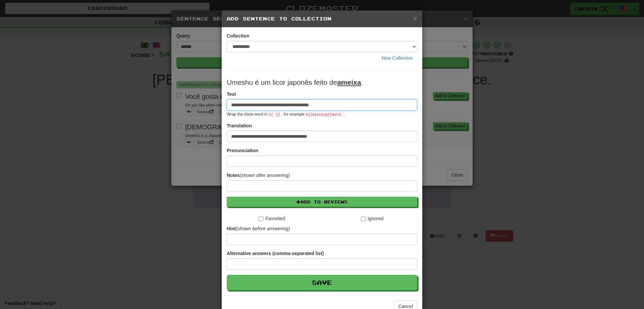 The width and height of the screenshot is (644, 309). Describe the element at coordinates (243, 150) in the screenshot. I see `label: Pronunciation` at that location.